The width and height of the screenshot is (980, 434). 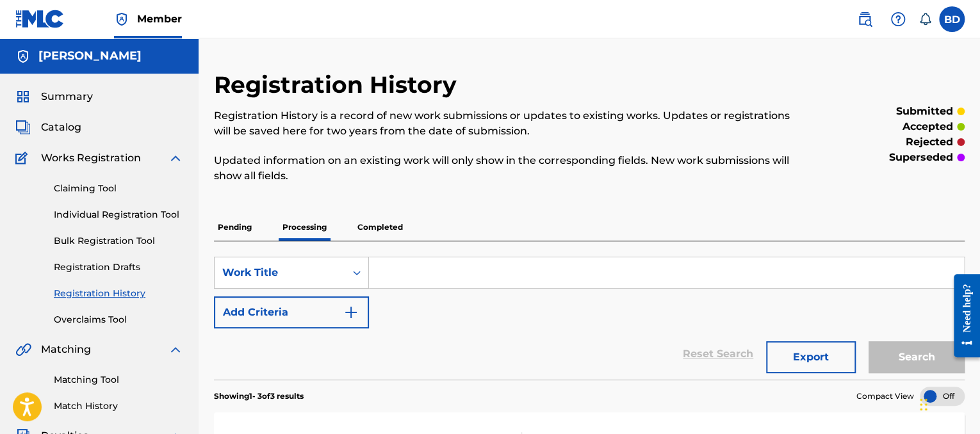 What do you see at coordinates (885, 396) in the screenshot?
I see `span: Compact View` at bounding box center [885, 396].